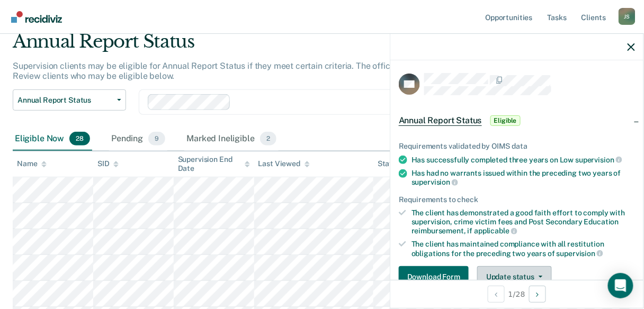 The height and width of the screenshot is (309, 644). What do you see at coordinates (523, 160) in the screenshot?
I see `div: Has successfully completed three years on Low` at bounding box center [523, 160].